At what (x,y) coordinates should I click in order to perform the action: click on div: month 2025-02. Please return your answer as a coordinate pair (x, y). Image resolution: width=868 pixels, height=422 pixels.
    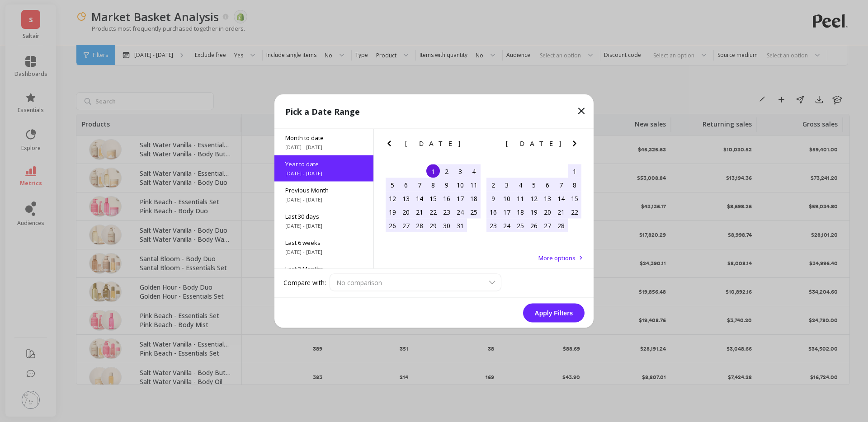
    Looking at the image, I should click on (534, 198).